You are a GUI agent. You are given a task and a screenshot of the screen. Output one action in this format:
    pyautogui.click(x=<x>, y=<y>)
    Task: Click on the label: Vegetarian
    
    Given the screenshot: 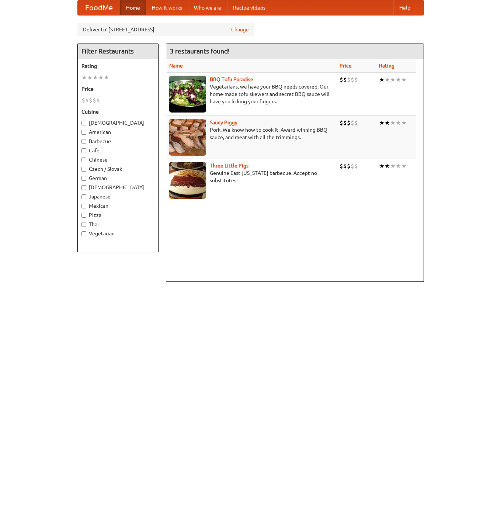 What is the action you would take?
    pyautogui.click(x=118, y=233)
    